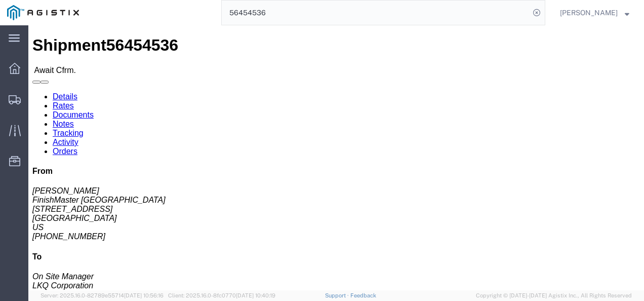 Image resolution: width=644 pixels, height=301 pixels. Describe the element at coordinates (589, 13) in the screenshot. I see `span: Nathan Seeley` at that location.